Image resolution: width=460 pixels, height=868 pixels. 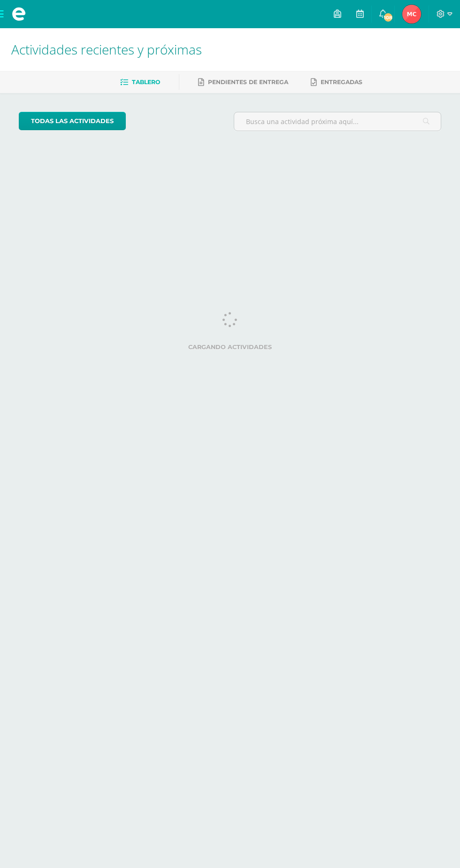 I want to click on a: Entregadas, so click(x=337, y=82).